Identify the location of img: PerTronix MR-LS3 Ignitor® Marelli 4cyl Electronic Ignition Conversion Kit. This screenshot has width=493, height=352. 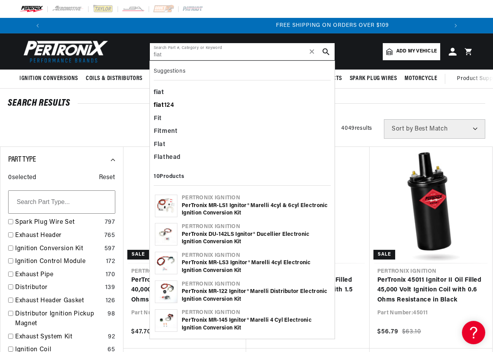
(166, 263).